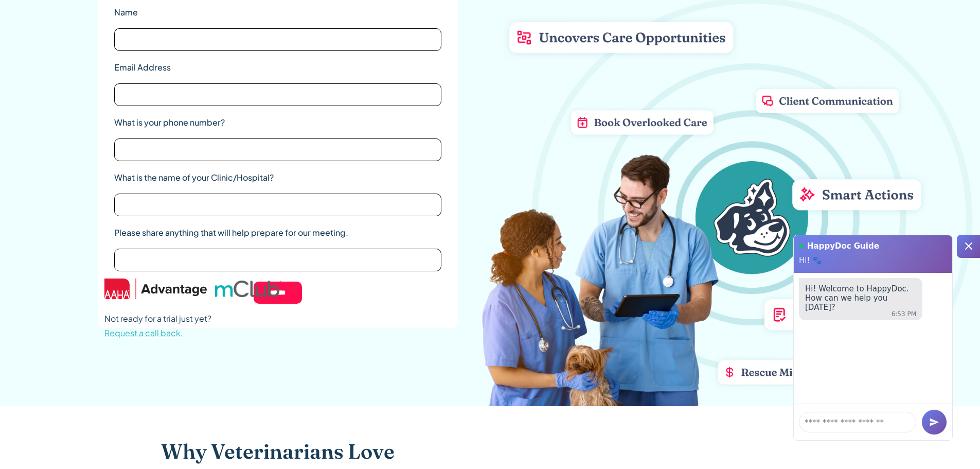 The image size is (980, 469). I want to click on label: What is your phone number?, so click(277, 123).